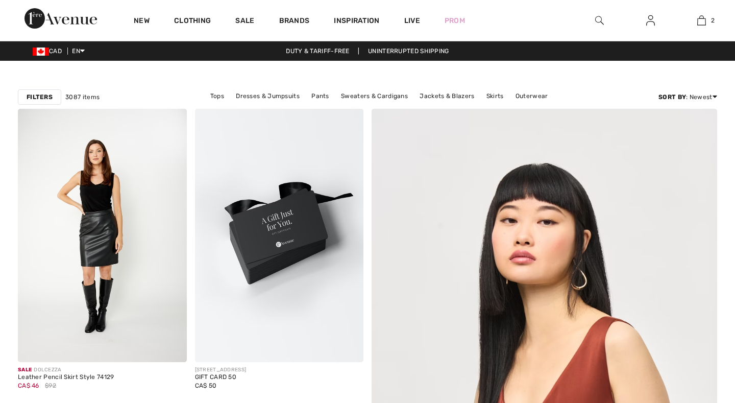 The image size is (735, 403). Describe the element at coordinates (41, 52) in the screenshot. I see `img: Canadian Dollar` at that location.